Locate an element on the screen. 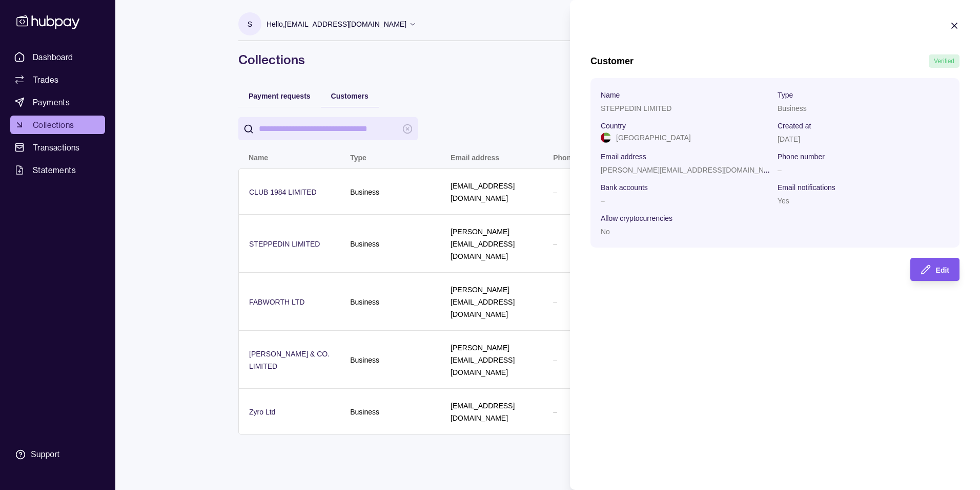  p: No is located at coordinates (606, 231).